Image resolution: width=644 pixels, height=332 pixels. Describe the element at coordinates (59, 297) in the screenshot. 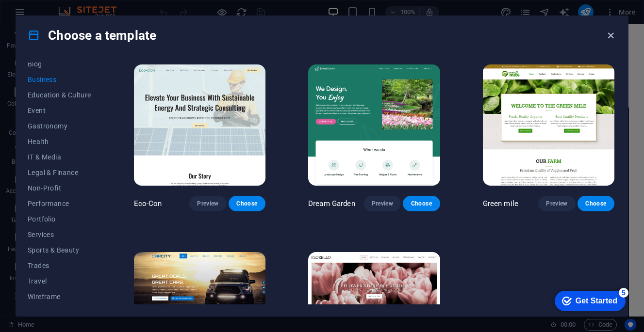

I see `span: Wireframe` at that location.